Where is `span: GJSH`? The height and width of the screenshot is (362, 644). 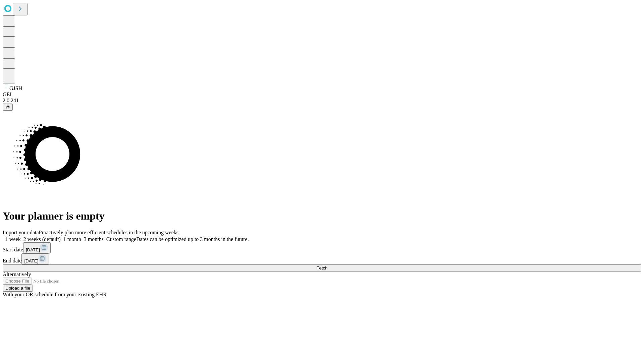 span: GJSH is located at coordinates (16, 88).